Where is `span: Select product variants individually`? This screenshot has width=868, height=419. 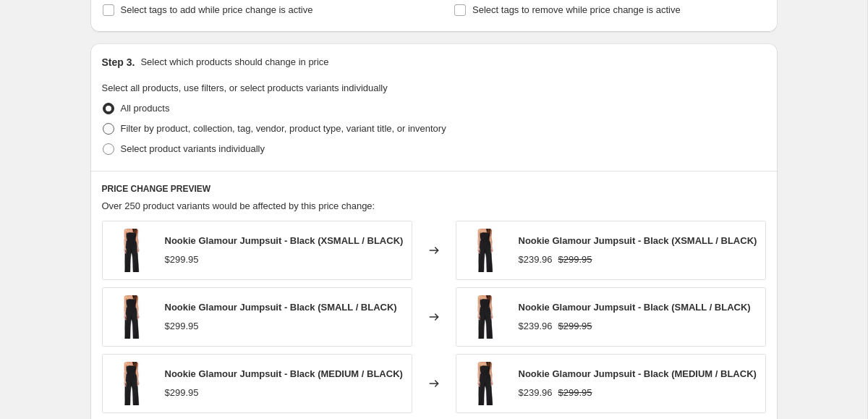
span: Select product variants individually is located at coordinates (192, 148).